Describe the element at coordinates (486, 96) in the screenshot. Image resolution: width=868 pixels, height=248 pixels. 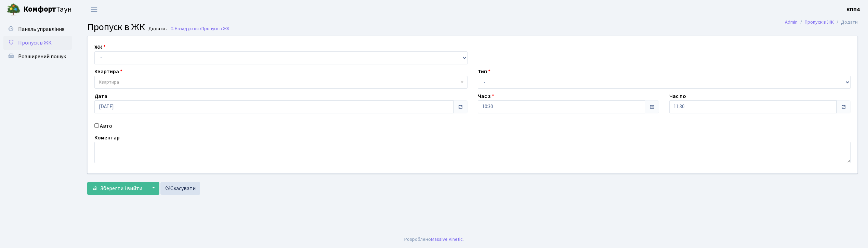
I see `label: Час з` at that location.